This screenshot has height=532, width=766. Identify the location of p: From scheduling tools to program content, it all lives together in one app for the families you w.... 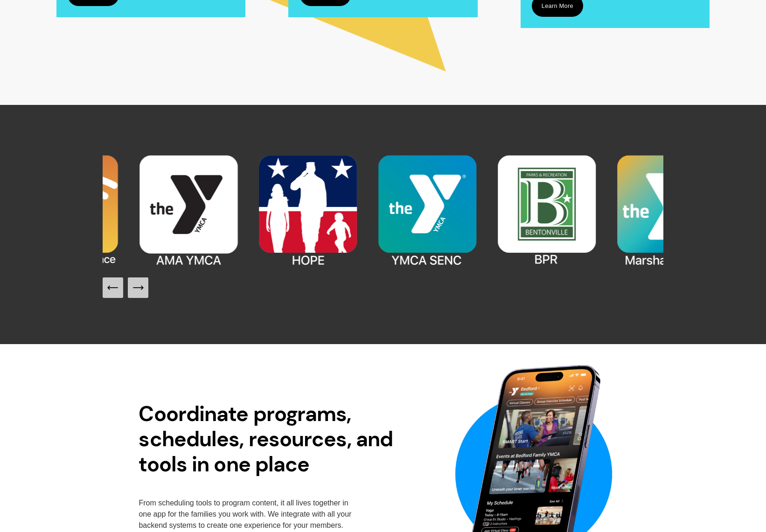
(246, 514).